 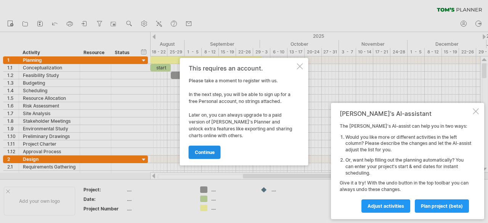 What do you see at coordinates (386, 206) in the screenshot?
I see `a: Adjust activities` at bounding box center [386, 206].